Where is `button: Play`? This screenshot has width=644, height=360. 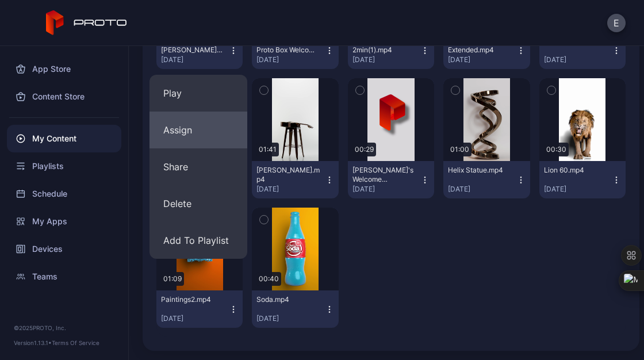
button: Play is located at coordinates (198, 93).